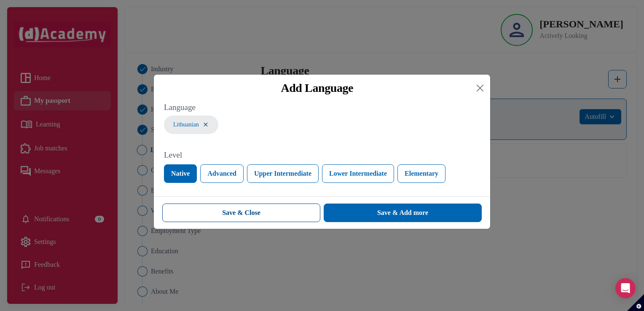  I want to click on div: Add Language, so click(317, 88).